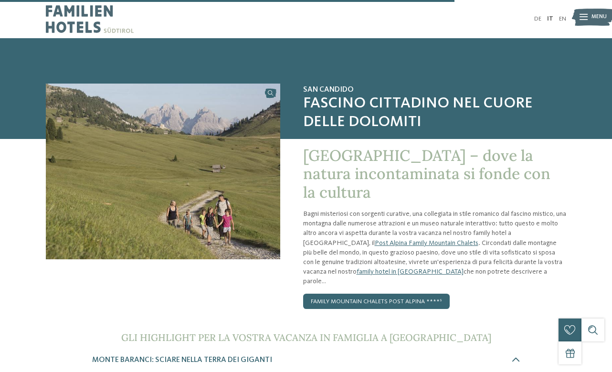 The image size is (612, 372). Describe the element at coordinates (538, 19) in the screenshot. I see `a: DE` at that location.